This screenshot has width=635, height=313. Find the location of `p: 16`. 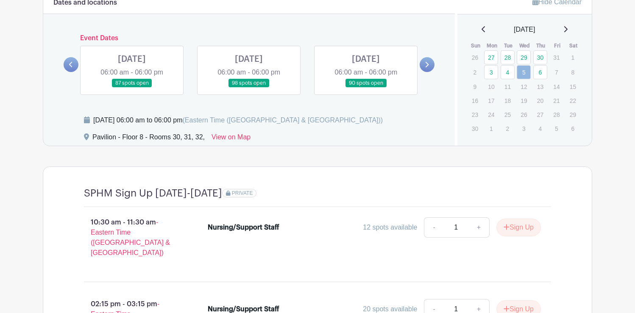

p: 16 is located at coordinates (475, 100).